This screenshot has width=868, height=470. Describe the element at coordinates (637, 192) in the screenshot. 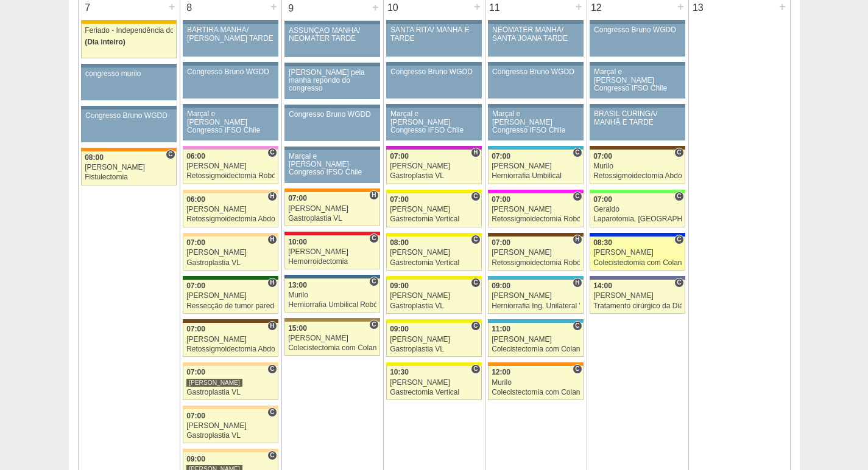

I see `div: Key: Brasil` at that location.